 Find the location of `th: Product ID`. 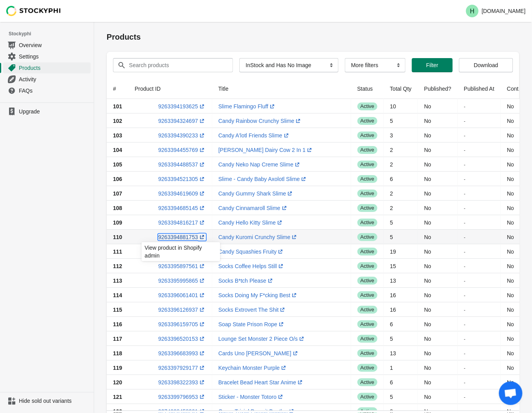

th: Product ID is located at coordinates (170, 89).